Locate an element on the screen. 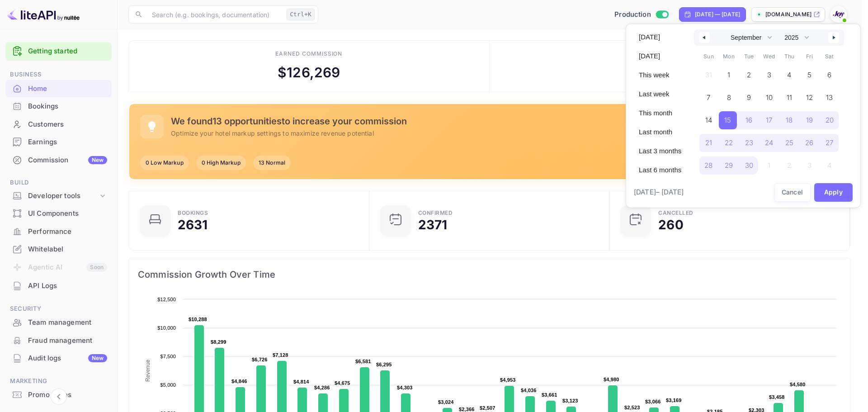  span: 9 is located at coordinates (749, 98).